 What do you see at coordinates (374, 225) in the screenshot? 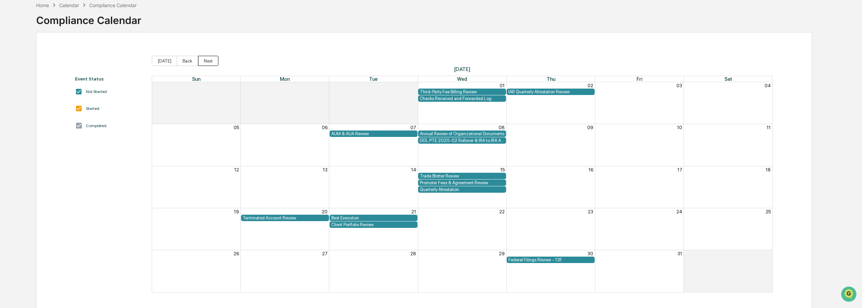
I see `div: Client Portfolio Review` at bounding box center [374, 225].